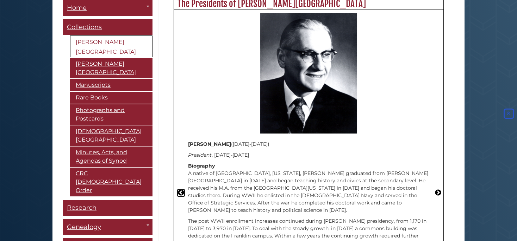  Describe the element at coordinates (108, 208) in the screenshot. I see `a: Research` at that location.